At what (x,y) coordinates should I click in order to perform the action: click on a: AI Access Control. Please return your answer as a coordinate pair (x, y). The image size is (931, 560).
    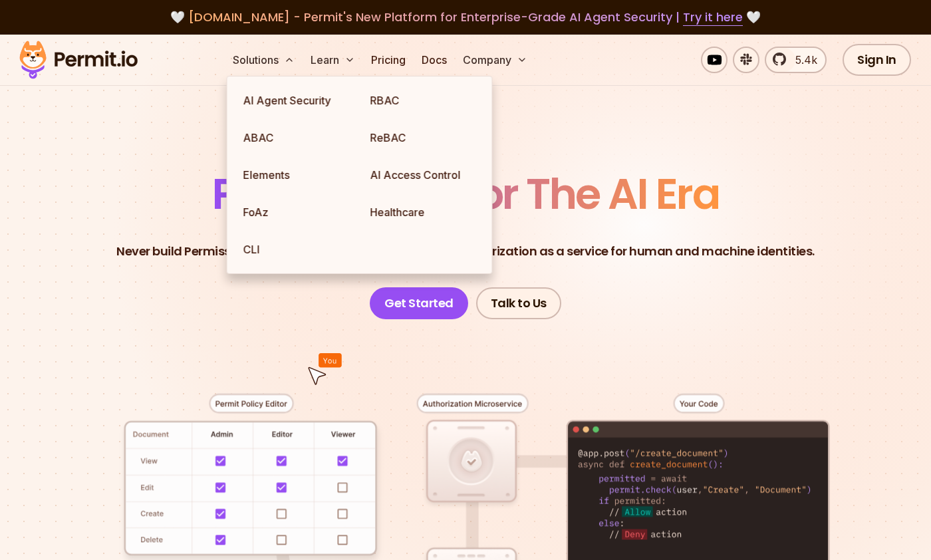
    Looking at the image, I should click on (423, 175).